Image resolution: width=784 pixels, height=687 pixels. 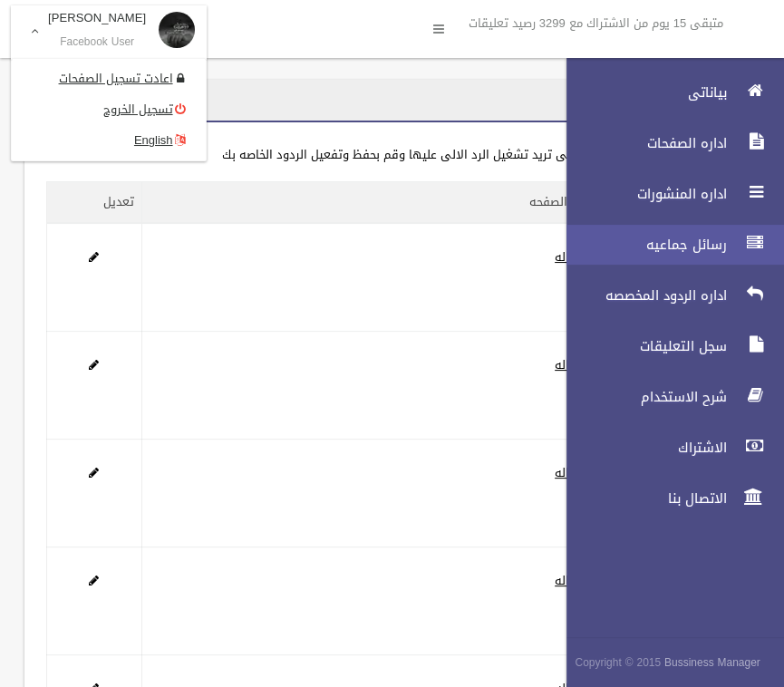 What do you see at coordinates (642, 194) in the screenshot?
I see `span: اداره المنشورات` at bounding box center [642, 194].